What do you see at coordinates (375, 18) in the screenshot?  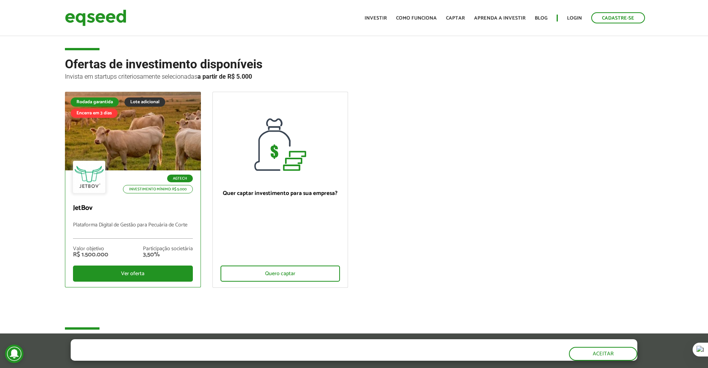 I see `a: Investir` at bounding box center [375, 18].